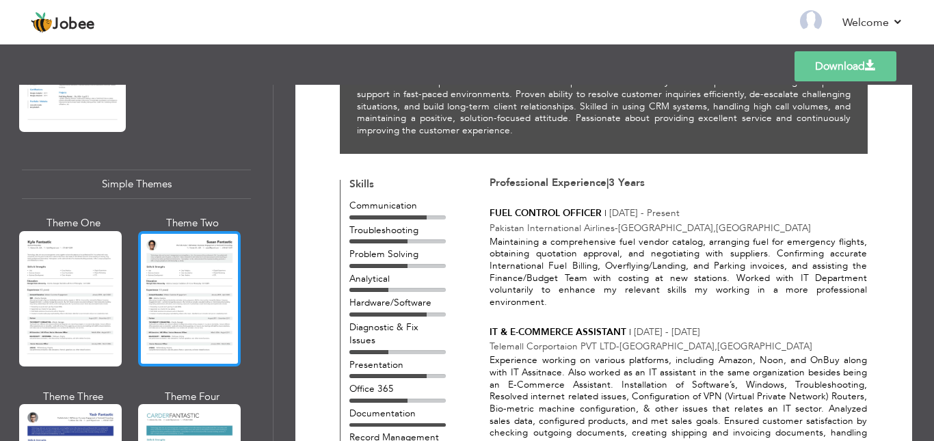  What do you see at coordinates (397, 230) in the screenshot?
I see `div: Troubleshooting` at bounding box center [397, 230].